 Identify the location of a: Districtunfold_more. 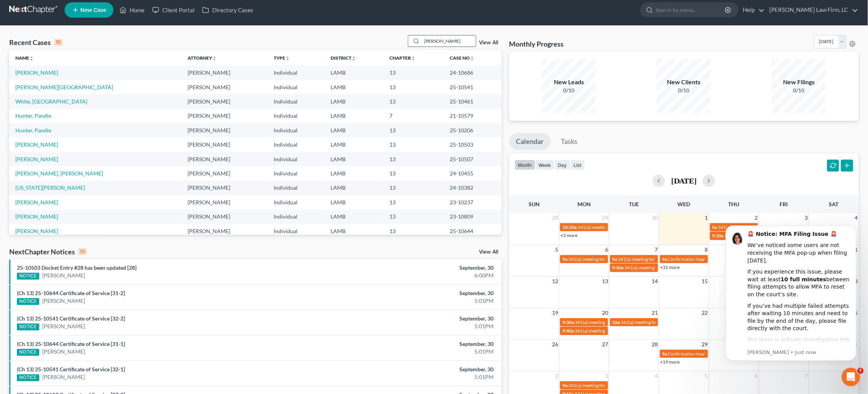
(343, 58).